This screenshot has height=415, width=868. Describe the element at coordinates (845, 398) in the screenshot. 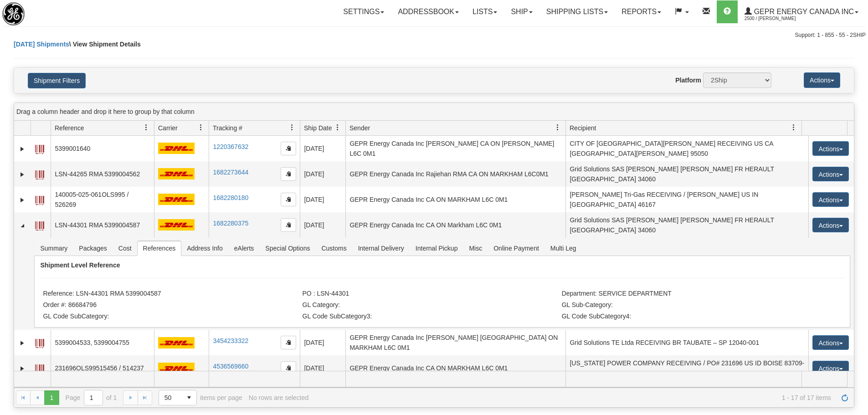

I see `a: Refresh` at that location.